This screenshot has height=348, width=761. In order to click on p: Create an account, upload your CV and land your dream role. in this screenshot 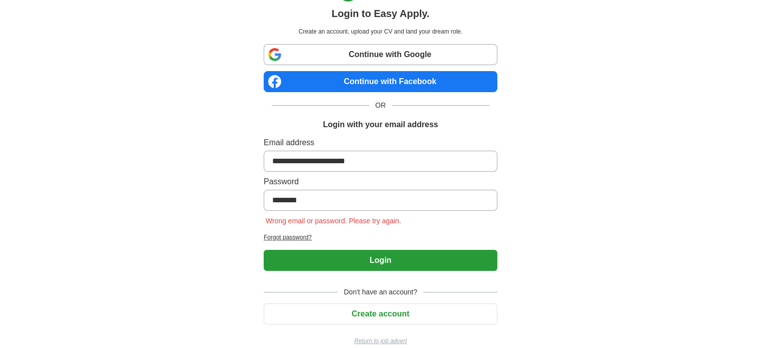, I will do `click(380, 32)`.